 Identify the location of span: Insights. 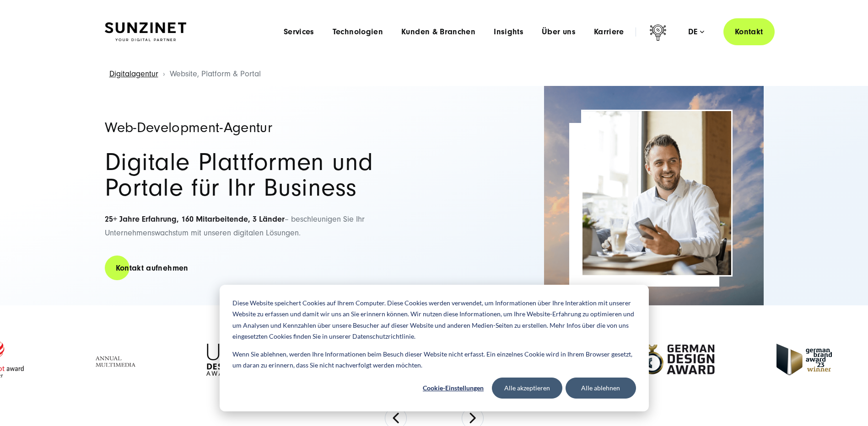
(508, 32).